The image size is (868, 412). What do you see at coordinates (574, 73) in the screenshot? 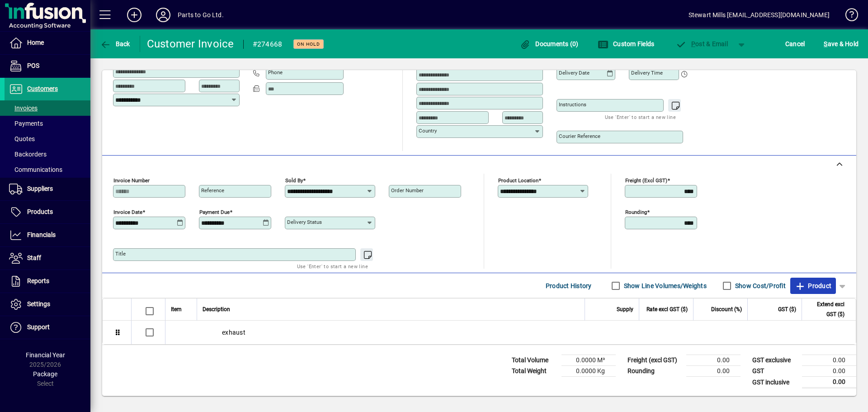
I see `mat-label: Delivery date` at bounding box center [574, 73].